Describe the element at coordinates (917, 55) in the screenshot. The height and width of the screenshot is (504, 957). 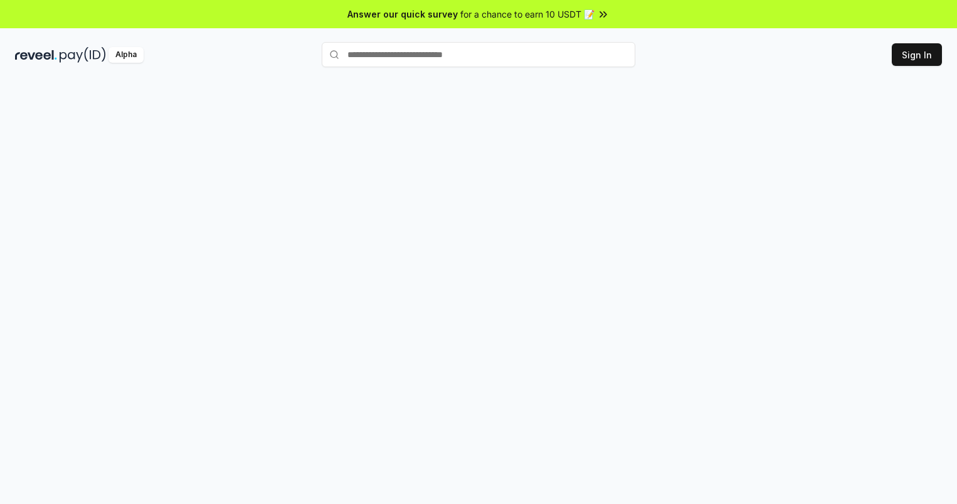
I see `button: Sign In` at that location.